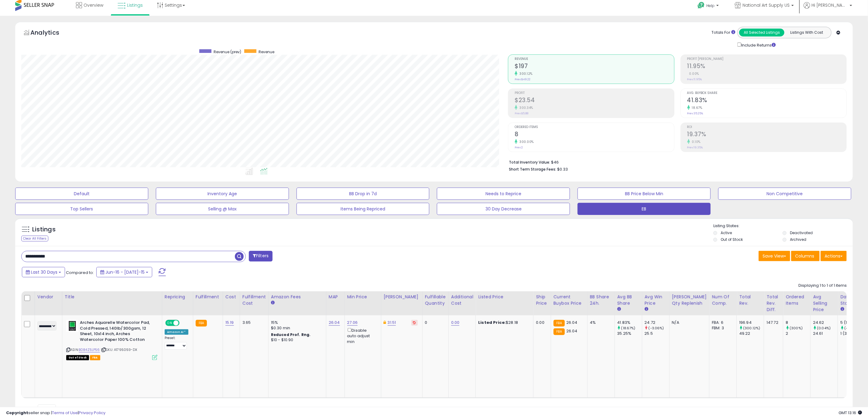  I want to click on a: 26.04, so click(334, 322).